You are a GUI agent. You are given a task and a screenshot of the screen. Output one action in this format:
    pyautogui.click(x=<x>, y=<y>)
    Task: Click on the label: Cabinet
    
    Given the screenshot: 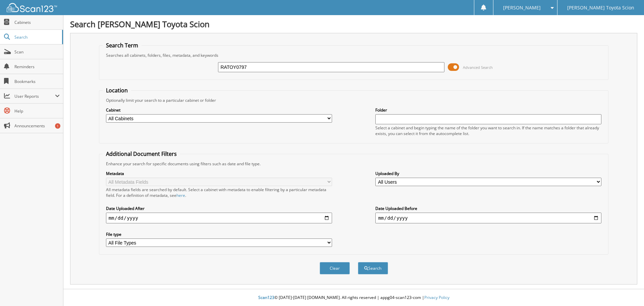 What is the action you would take?
    pyautogui.click(x=219, y=110)
    